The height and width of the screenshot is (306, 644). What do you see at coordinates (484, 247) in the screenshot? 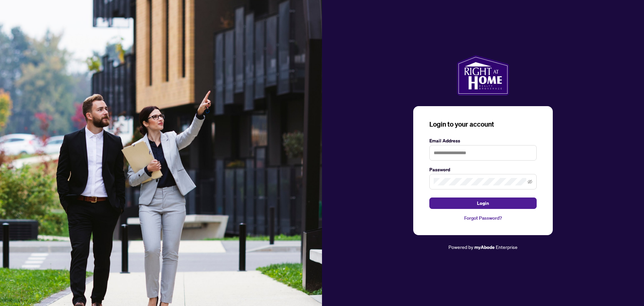
I see `a: myAbode` at bounding box center [484, 247].